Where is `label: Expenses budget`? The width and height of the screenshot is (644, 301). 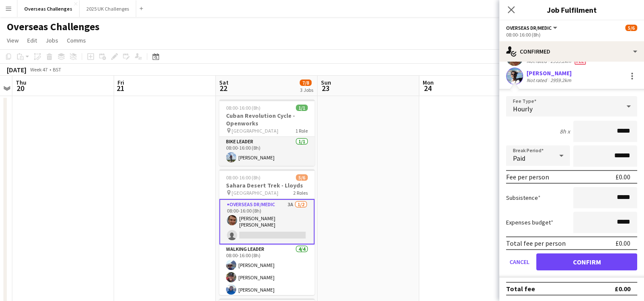
label: Expenses budget is located at coordinates (529, 222).